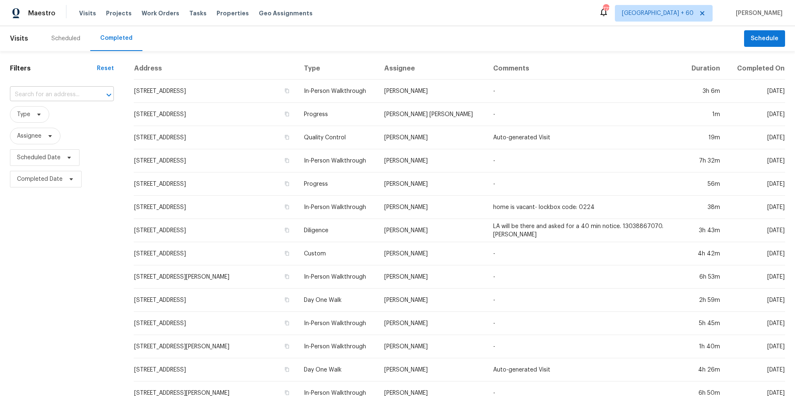 The height and width of the screenshot is (396, 795). What do you see at coordinates (29, 136) in the screenshot?
I see `span: Assignee` at bounding box center [29, 136].